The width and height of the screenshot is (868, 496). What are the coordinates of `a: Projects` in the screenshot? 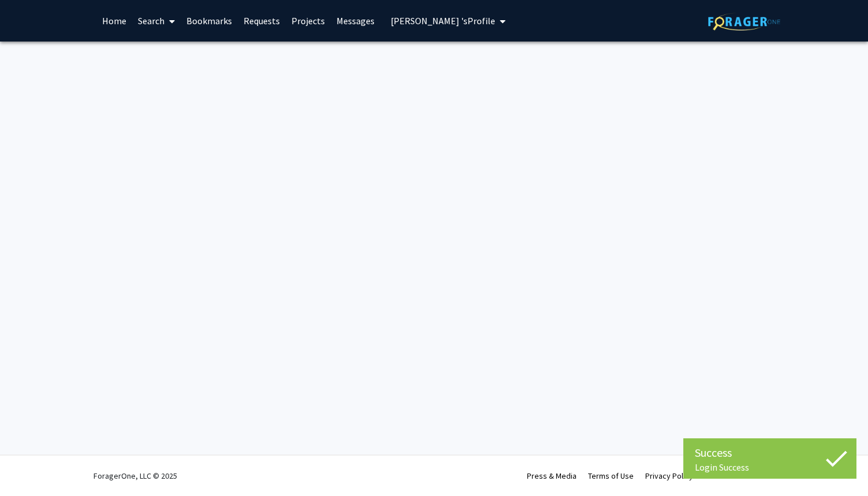 It's located at (308, 21).